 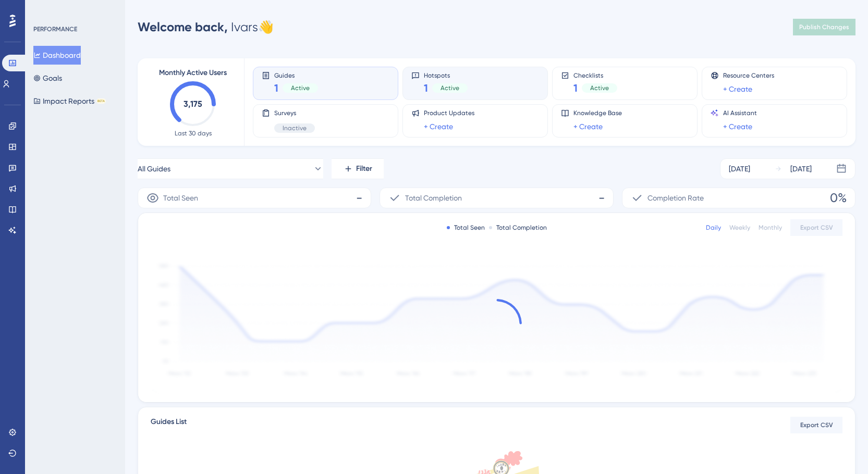 What do you see at coordinates (181, 198) in the screenshot?
I see `span: Total Seen` at bounding box center [181, 198].